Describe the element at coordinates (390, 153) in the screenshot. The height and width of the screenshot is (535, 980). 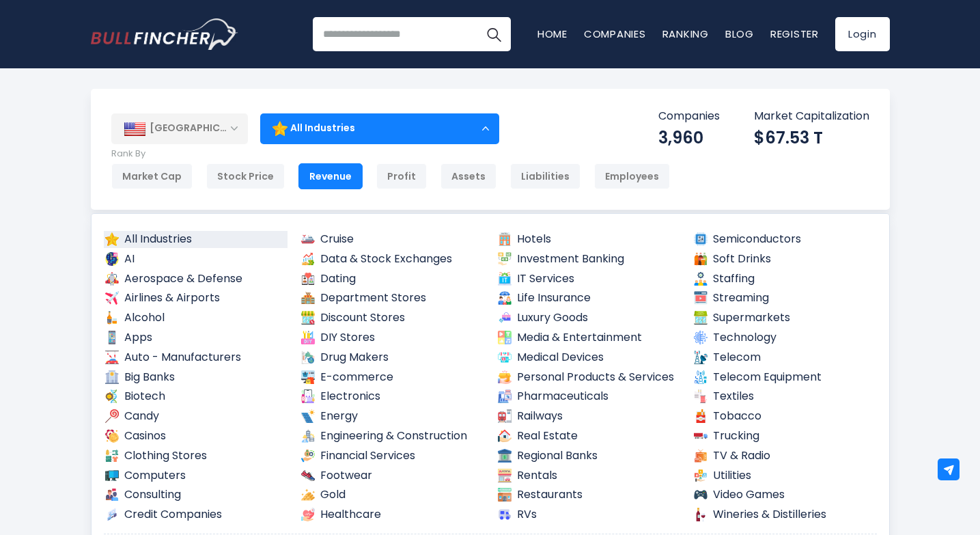
I see `p: Rank By` at that location.